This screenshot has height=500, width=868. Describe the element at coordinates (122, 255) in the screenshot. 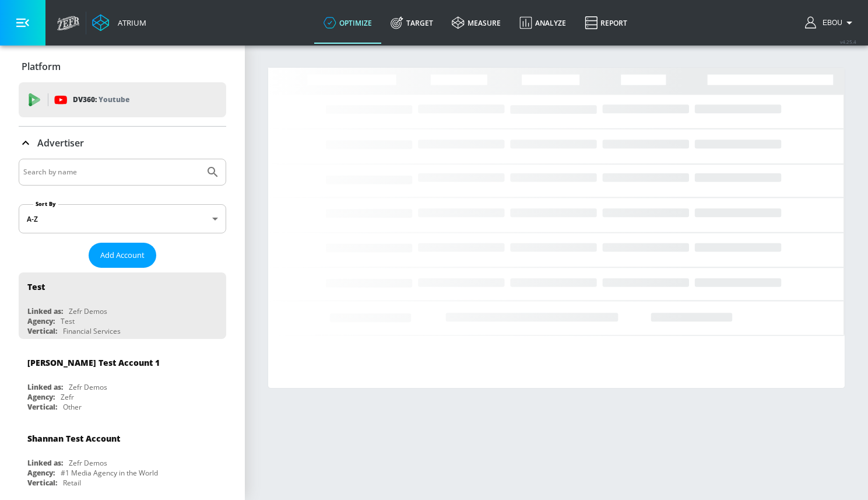

I see `button: Add Account` at that location.